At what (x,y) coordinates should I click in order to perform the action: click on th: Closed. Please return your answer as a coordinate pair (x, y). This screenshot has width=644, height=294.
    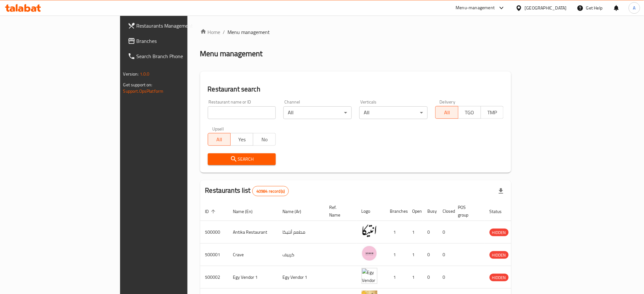
    Looking at the image, I should click on (445, 211).